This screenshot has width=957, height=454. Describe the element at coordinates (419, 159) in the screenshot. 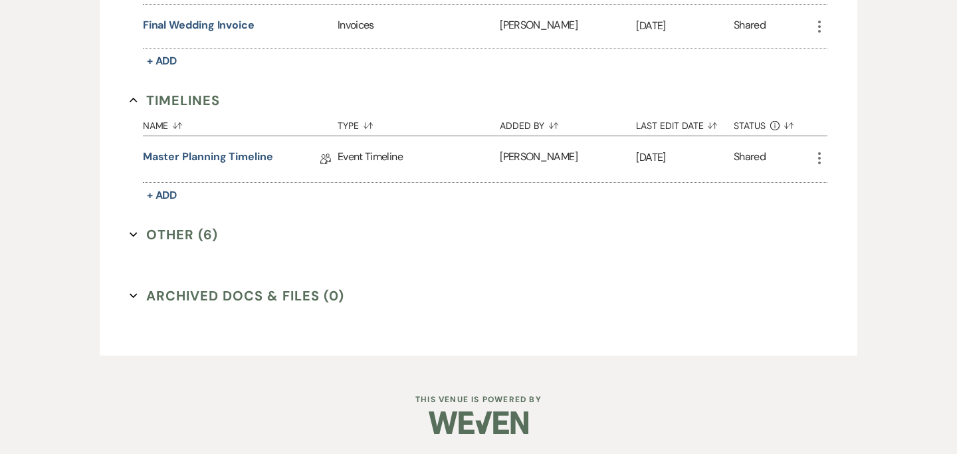

I see `div: Event Timeline` at that location.